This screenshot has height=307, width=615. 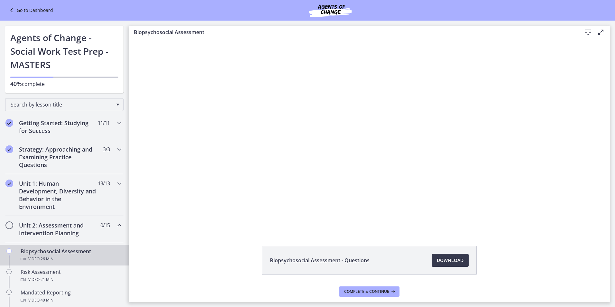 What do you see at coordinates (330, 10) in the screenshot?
I see `img: Agents of Change Social Work Test Prep` at bounding box center [330, 10].